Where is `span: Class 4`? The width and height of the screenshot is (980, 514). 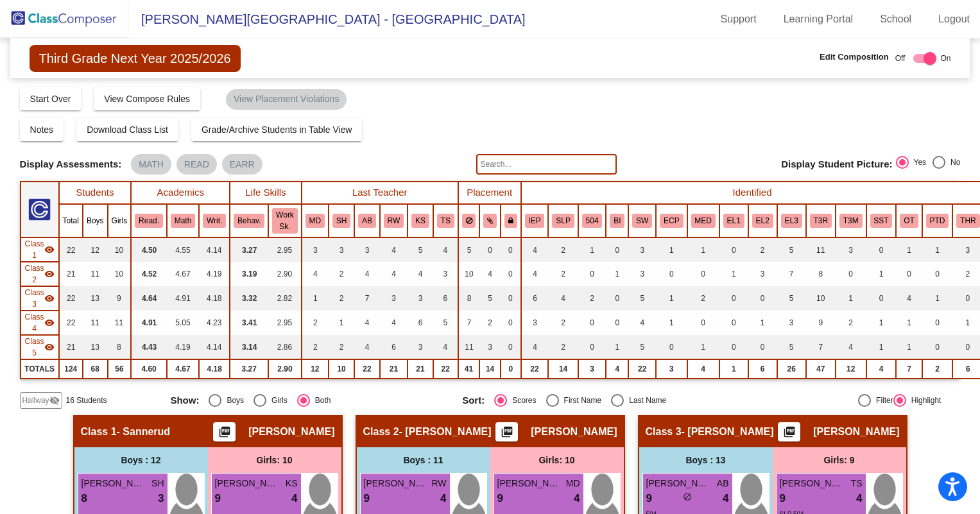
span: Class 4 is located at coordinates (35, 323).